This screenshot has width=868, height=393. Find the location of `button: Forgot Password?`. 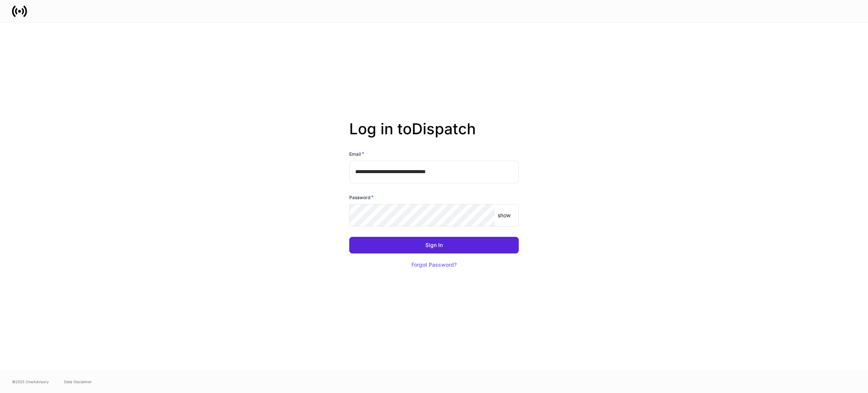

button: Forgot Password? is located at coordinates (434, 265).